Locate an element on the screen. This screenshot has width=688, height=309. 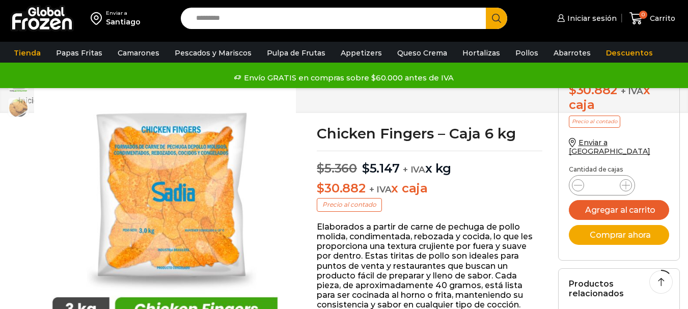
p: Cantidad de cajas is located at coordinates (619, 170).